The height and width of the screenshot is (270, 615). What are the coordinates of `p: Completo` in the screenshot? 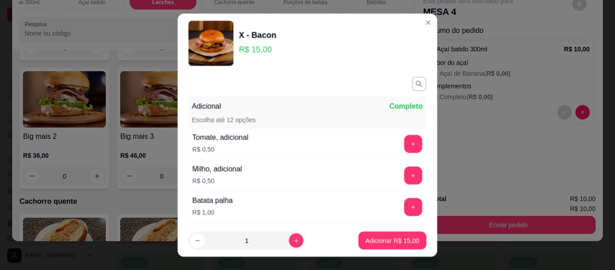 It's located at (406, 106).